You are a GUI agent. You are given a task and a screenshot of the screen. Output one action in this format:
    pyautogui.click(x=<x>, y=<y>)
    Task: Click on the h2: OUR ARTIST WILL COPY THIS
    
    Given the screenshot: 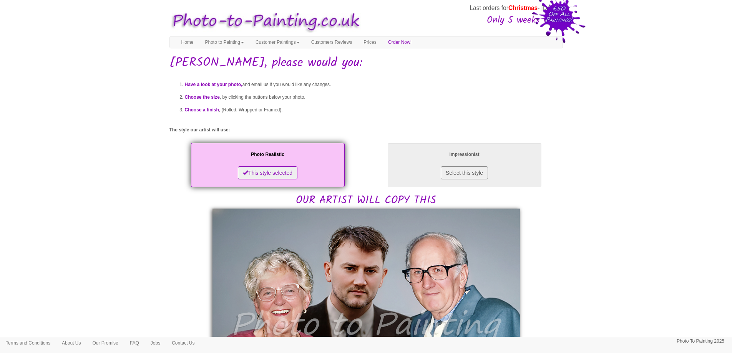 What is the action you would take?
    pyautogui.click(x=366, y=174)
    